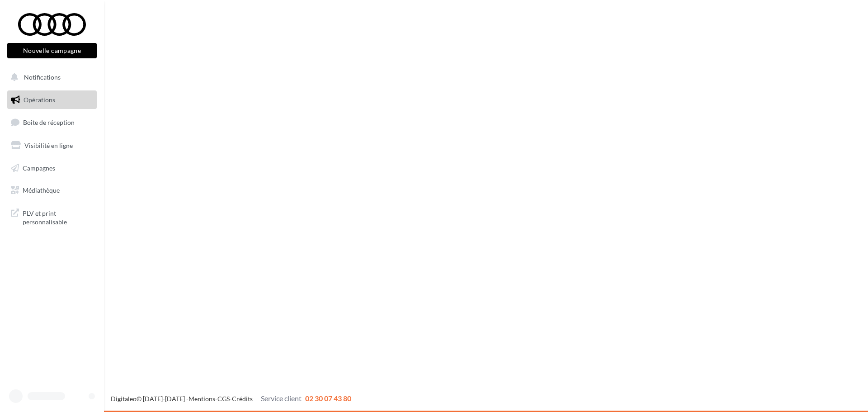 The width and height of the screenshot is (868, 412). What do you see at coordinates (52, 169) in the screenshot?
I see `a: Campagnes` at bounding box center [52, 169].